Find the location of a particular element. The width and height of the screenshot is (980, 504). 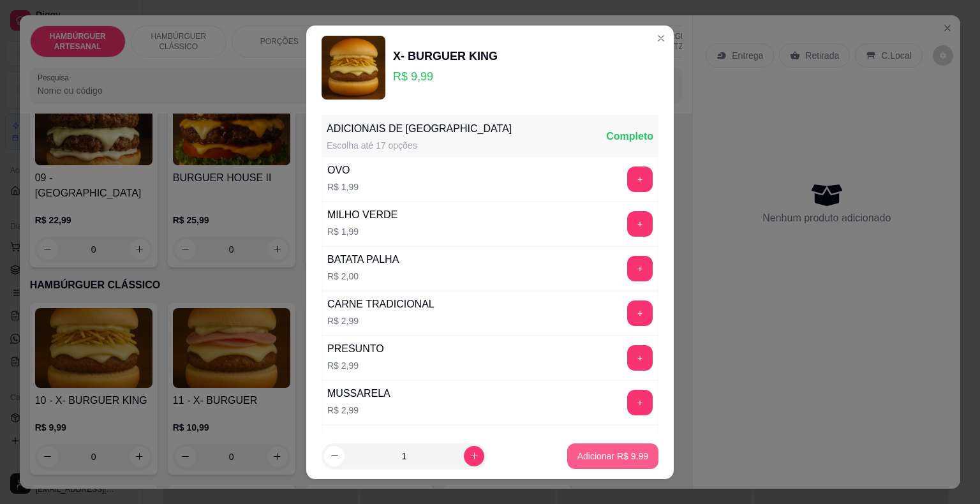

div: OVO is located at coordinates (343, 170).